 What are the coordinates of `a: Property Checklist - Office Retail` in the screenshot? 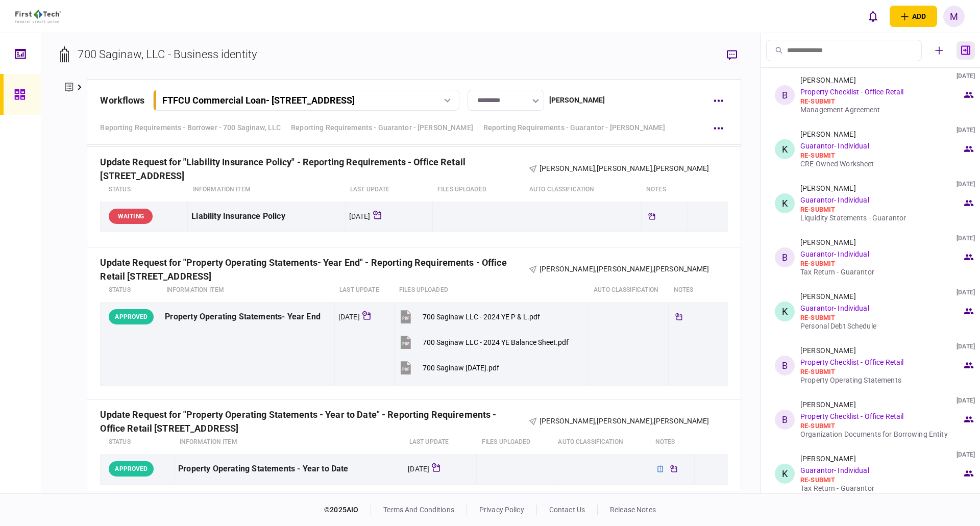 It's located at (852, 363).